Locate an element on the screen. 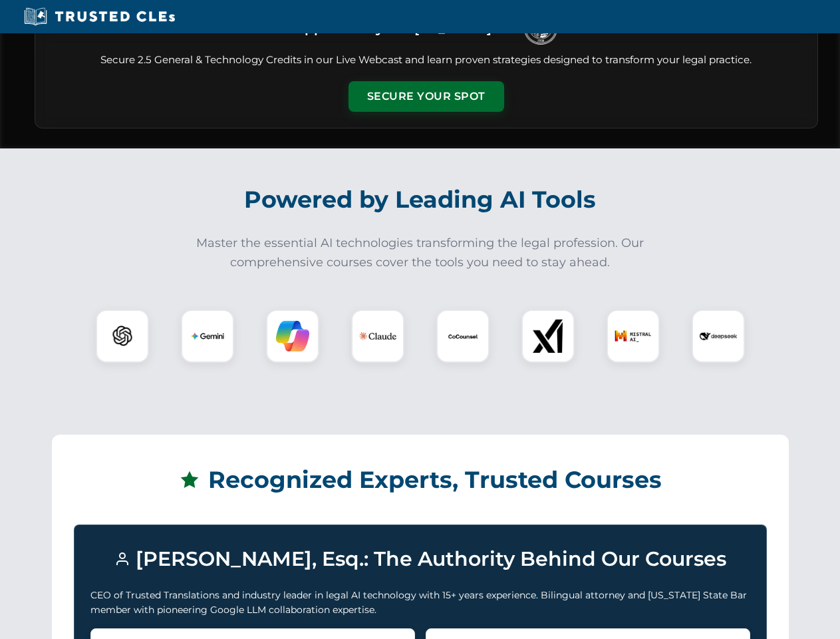 The image size is (840, 639). img: CoCounsel Logo is located at coordinates (463, 336).